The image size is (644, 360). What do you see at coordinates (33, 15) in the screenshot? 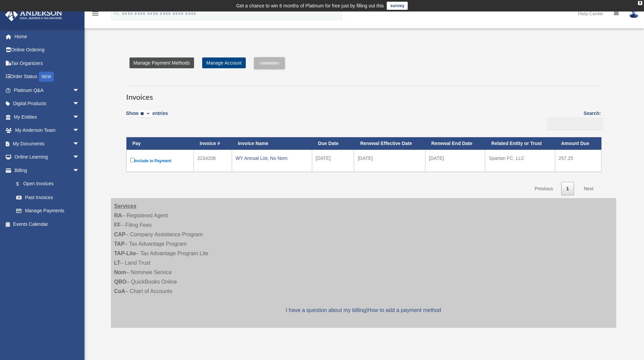
I see `img: Anderson Advisors Platinum Portal` at bounding box center [33, 15].